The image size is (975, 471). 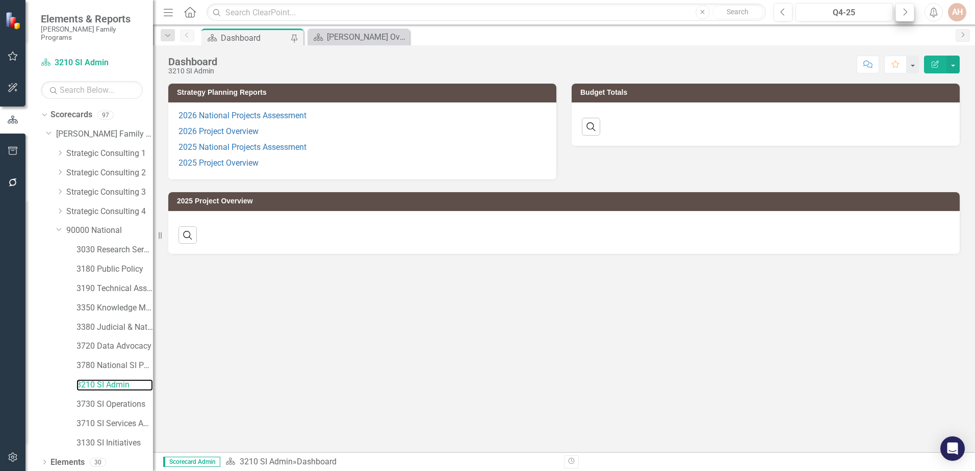 I want to click on a: 3710 SI Services Admin, so click(x=115, y=424).